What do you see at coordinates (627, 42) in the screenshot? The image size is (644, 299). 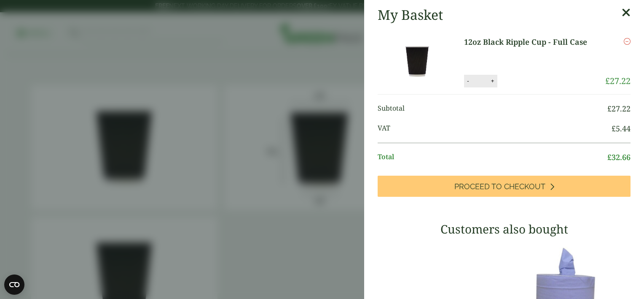 I see `a: Remove this item` at bounding box center [627, 42].